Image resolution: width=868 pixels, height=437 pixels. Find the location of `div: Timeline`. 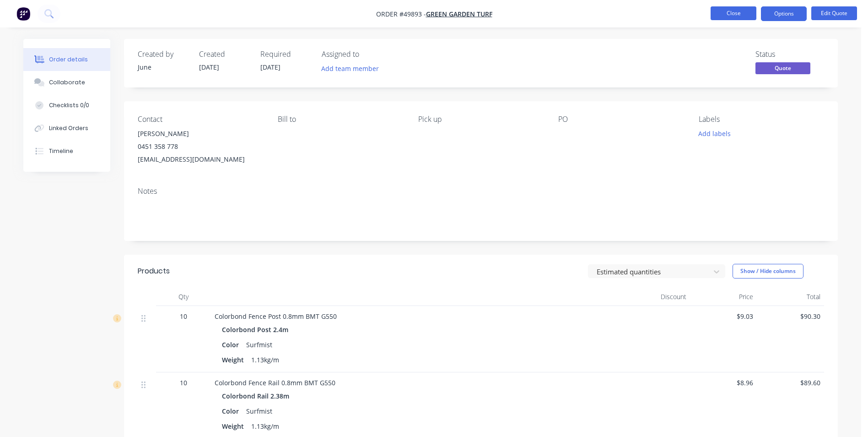

div: Timeline is located at coordinates (61, 151).